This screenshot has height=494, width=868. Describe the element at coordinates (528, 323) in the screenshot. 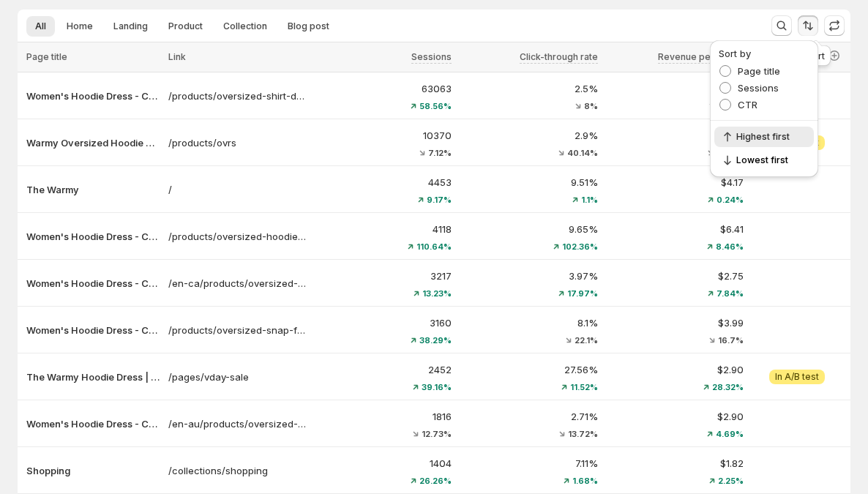

I see `p: 8.1%` at that location.